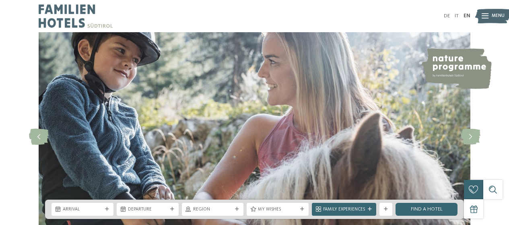 The image size is (509, 225). I want to click on a: EN, so click(467, 16).